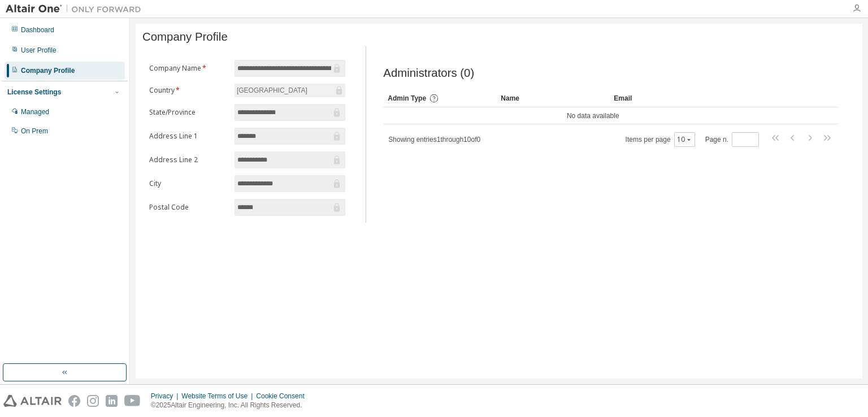 This screenshot has width=868, height=417. I want to click on div: Cookie Consent, so click(283, 396).